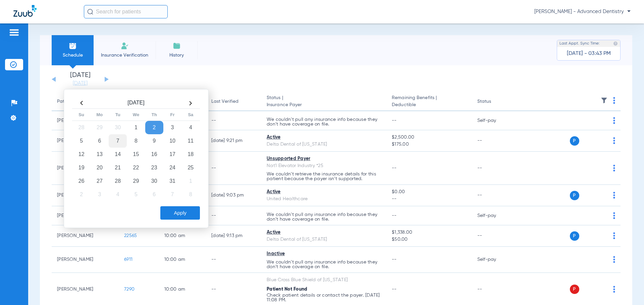 Image resolution: width=644 pixels, height=305 pixels. What do you see at coordinates (128, 260) in the screenshot?
I see `span: 6911` at bounding box center [128, 260].